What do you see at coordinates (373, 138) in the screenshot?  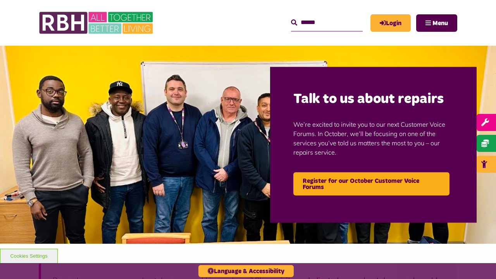 I see `p: We’re excited to invite you to our next Customer Voice Forums. In October, we’ll be focusing on o...` at bounding box center [373, 138].